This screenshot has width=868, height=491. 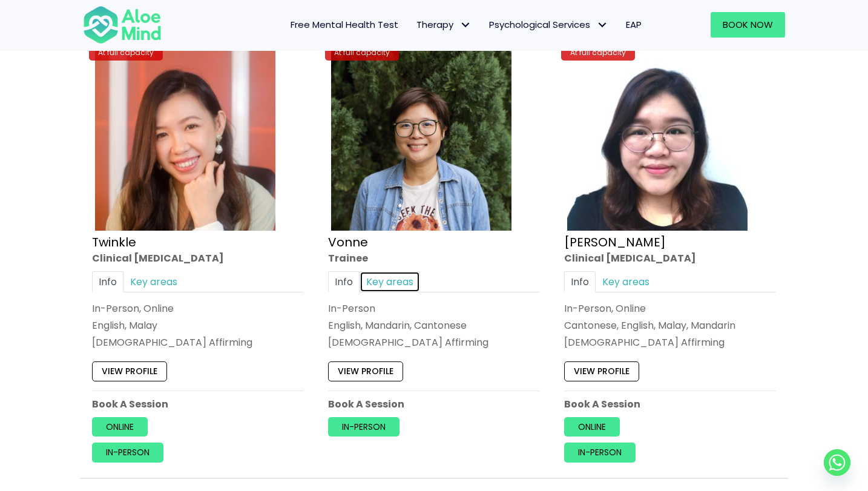 I want to click on img: Aloe mind Logo, so click(x=122, y=24).